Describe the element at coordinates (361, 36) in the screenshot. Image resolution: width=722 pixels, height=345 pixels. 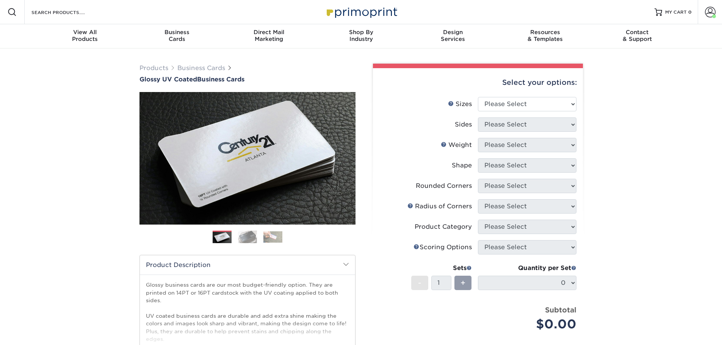
I see `div: Industry` at that location.